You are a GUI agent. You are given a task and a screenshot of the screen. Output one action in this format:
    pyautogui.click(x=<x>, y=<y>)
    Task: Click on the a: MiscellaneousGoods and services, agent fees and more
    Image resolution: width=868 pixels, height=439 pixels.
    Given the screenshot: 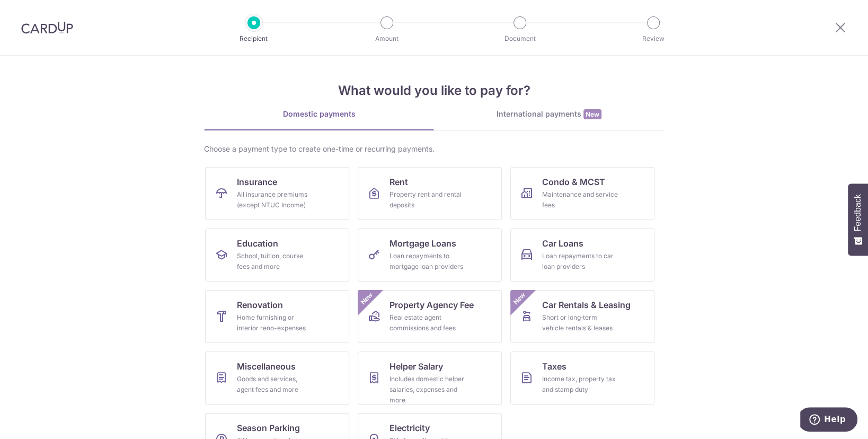 What is the action you would take?
    pyautogui.click(x=277, y=378)
    